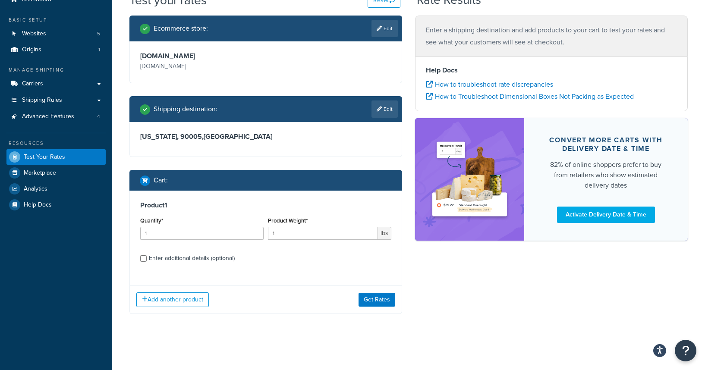 The image size is (705, 370). What do you see at coordinates (42, 100) in the screenshot?
I see `span: Shipping Rules` at bounding box center [42, 100].